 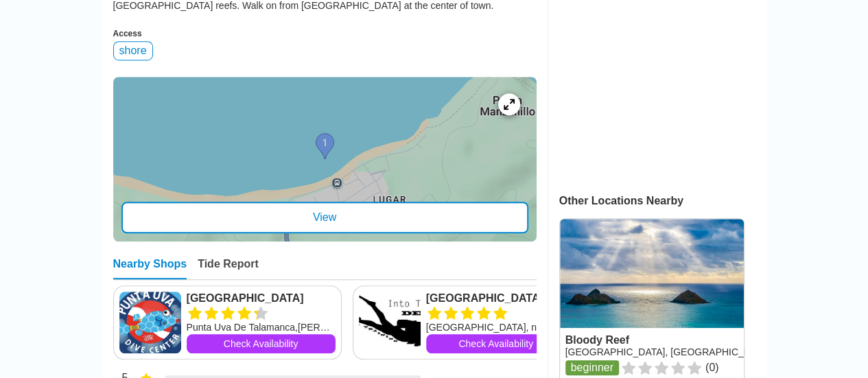 What do you see at coordinates (390, 323) in the screenshot?
I see `img: PANAMA DIVE SCHOOL` at bounding box center [390, 323].